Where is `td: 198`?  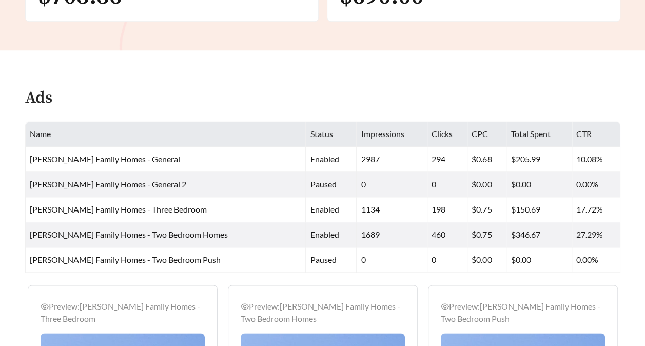 td: 198 is located at coordinates (447, 209).